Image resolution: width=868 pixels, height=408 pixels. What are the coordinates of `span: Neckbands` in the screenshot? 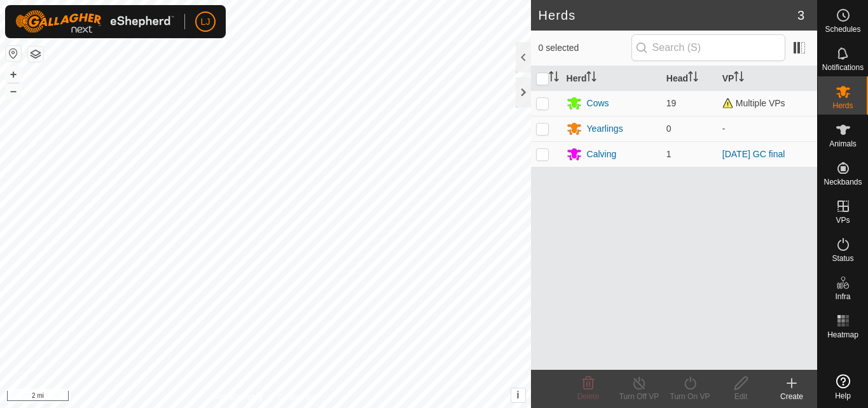 It's located at (843, 182).